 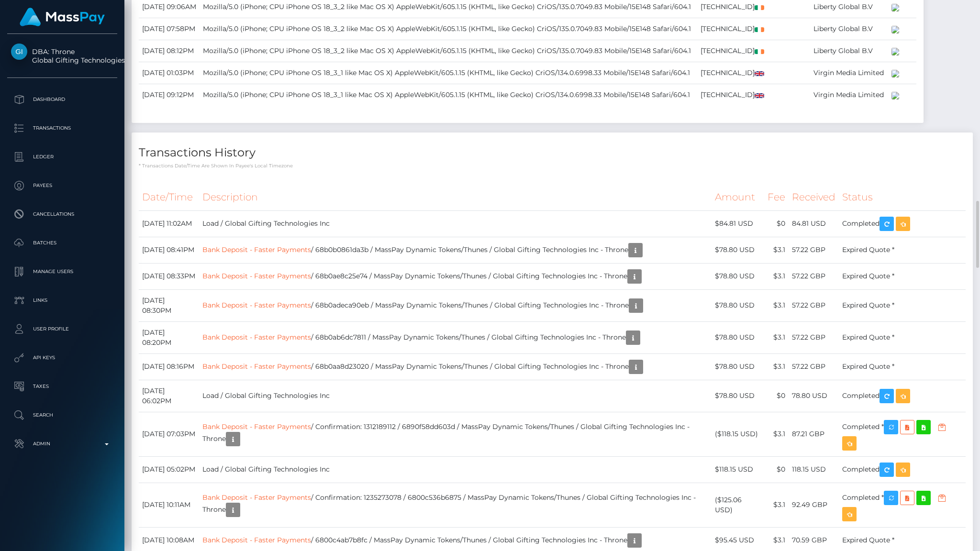 I want to click on span: DBA: Throne Global Gifting Technologies Inc, so click(x=62, y=56).